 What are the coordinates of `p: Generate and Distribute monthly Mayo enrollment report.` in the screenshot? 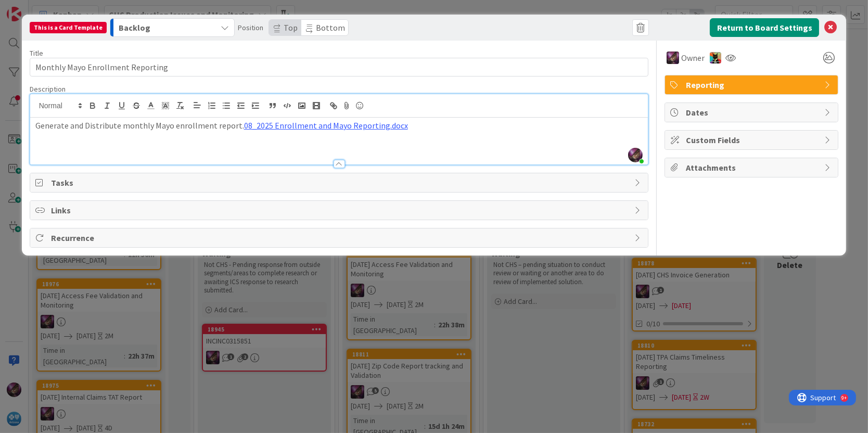 It's located at (339, 126).